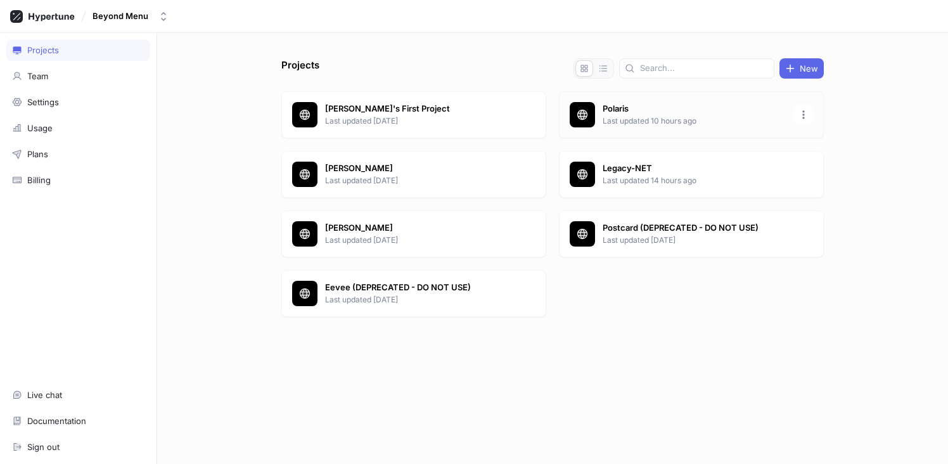 This screenshot has width=948, height=464. What do you see at coordinates (78, 102) in the screenshot?
I see `a: Settings` at bounding box center [78, 102].